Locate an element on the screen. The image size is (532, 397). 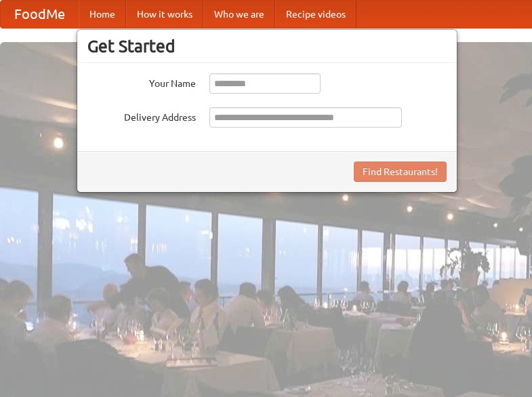
label: Your Name is located at coordinates (141, 82).